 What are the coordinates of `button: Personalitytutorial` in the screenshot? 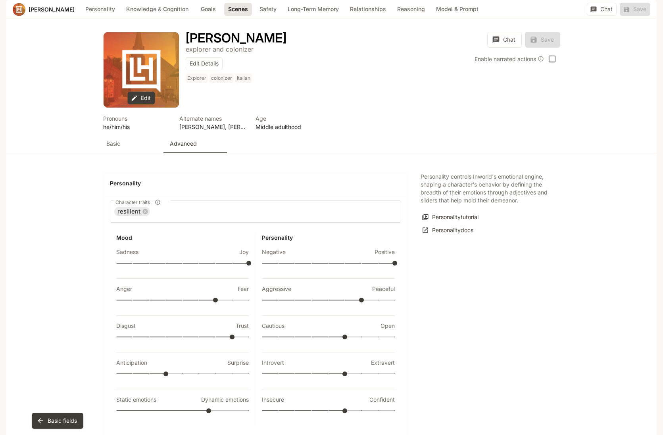 It's located at (450, 217).